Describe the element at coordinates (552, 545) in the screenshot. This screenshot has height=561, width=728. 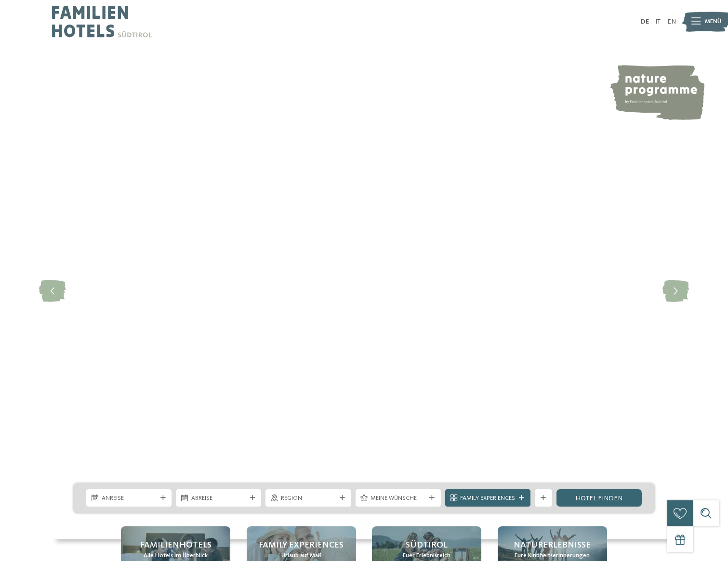
I see `span: Naturerlebnisse` at that location.